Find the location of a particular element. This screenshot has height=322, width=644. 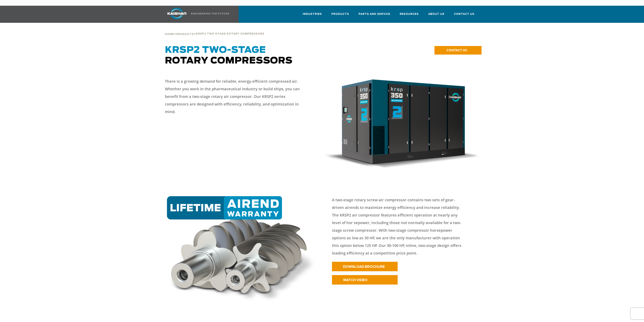

span: Parts and Service is located at coordinates (374, 14).